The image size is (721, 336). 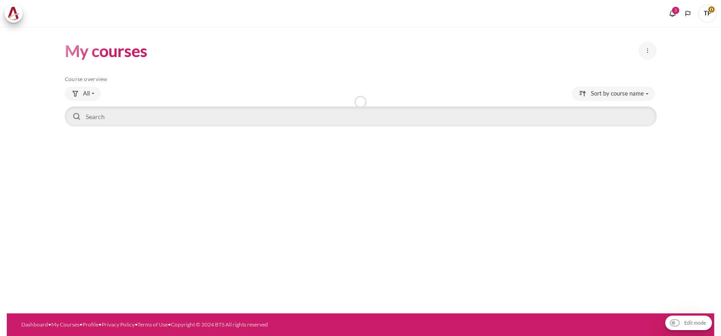 I want to click on a: Dashboard, so click(x=34, y=324).